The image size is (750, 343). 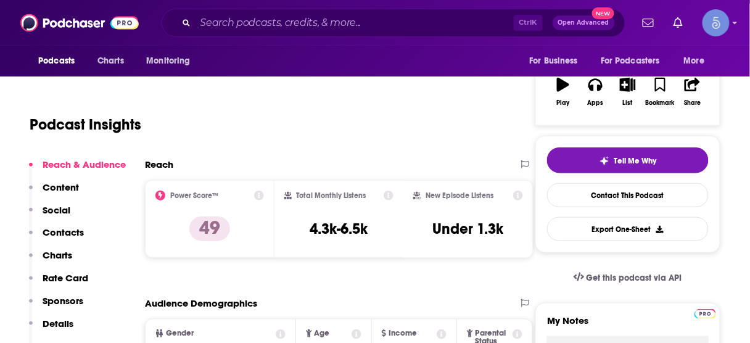 I want to click on span: For Business, so click(x=553, y=61).